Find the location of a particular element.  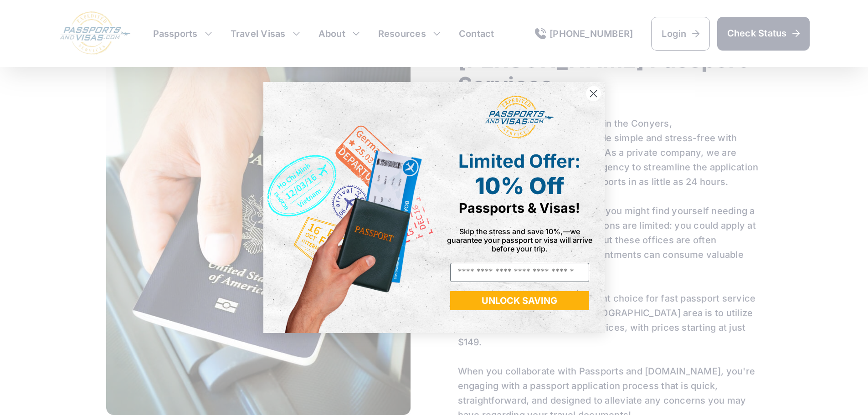

img: de9cda0d-0715-46ca-9a25-073762a91ba7.png is located at coordinates (348, 207).